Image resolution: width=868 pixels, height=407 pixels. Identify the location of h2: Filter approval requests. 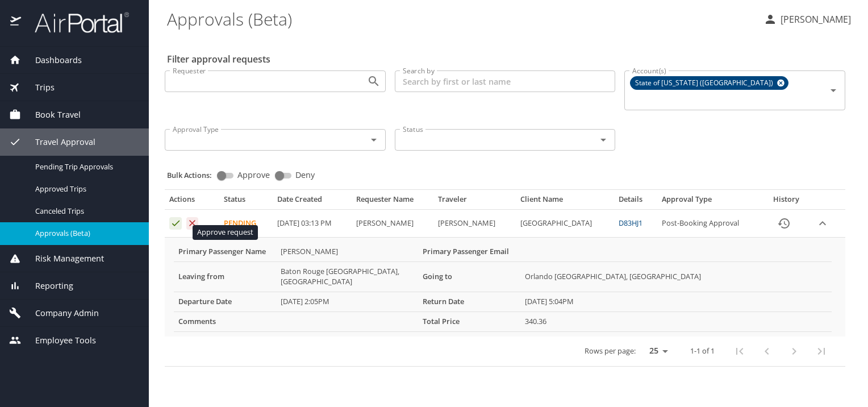
(218, 59).